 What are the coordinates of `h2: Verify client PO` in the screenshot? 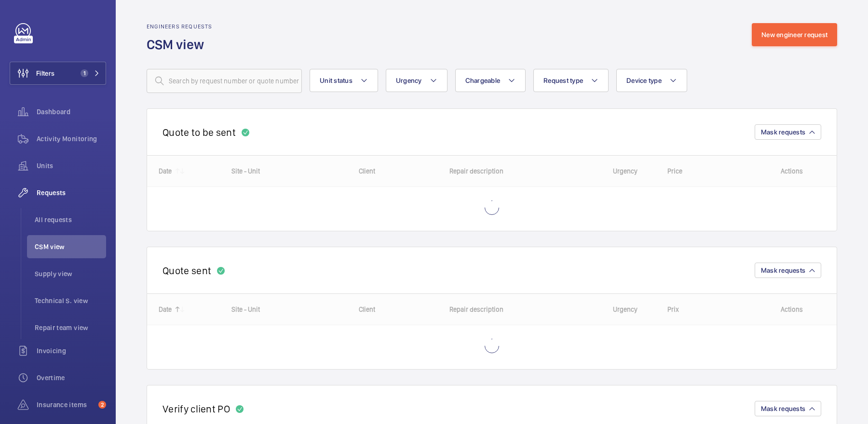 It's located at (196, 409).